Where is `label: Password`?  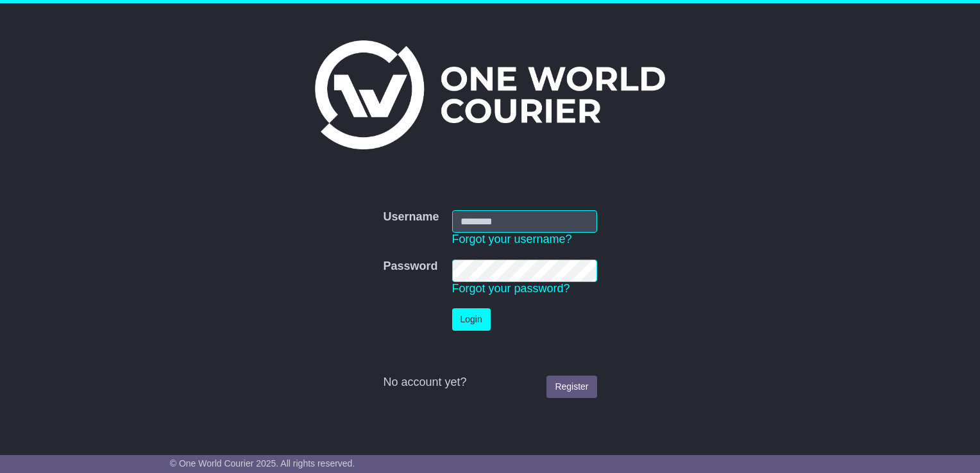 label: Password is located at coordinates (410, 267).